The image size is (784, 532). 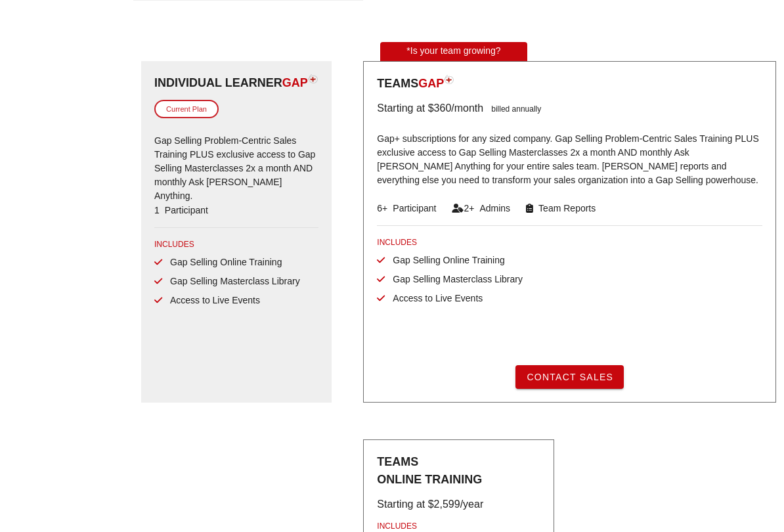 What do you see at coordinates (458, 479) in the screenshot?
I see `div: ONLINE TRAINING` at bounding box center [458, 479].